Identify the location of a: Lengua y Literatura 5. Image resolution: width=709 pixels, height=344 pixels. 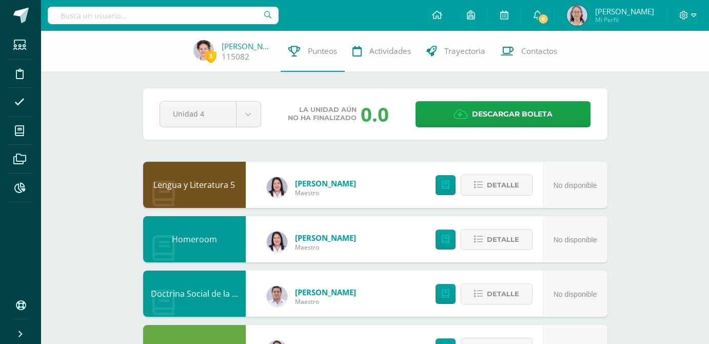
(194, 185).